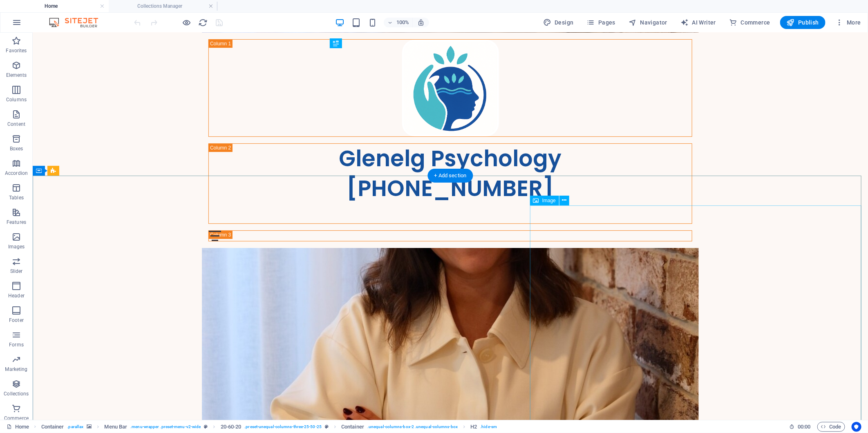  What do you see at coordinates (831, 427) in the screenshot?
I see `span: Code` at bounding box center [831, 427].